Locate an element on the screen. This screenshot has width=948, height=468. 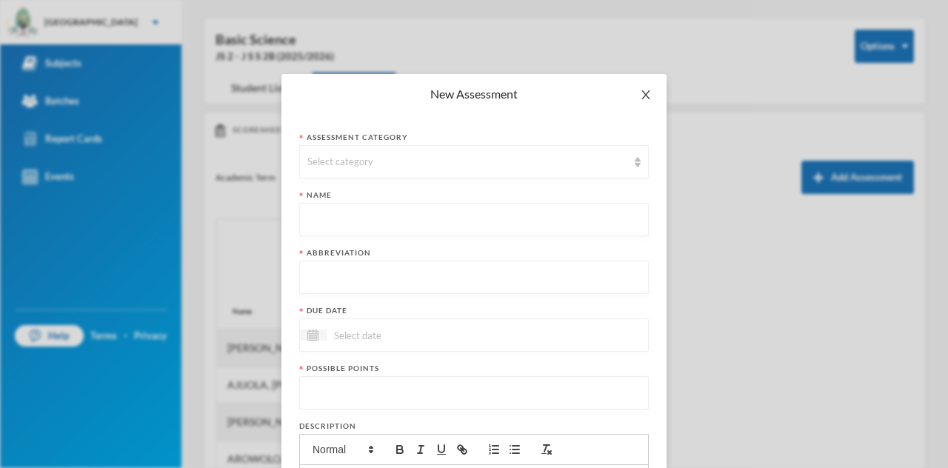
div: Name is located at coordinates (474, 195).